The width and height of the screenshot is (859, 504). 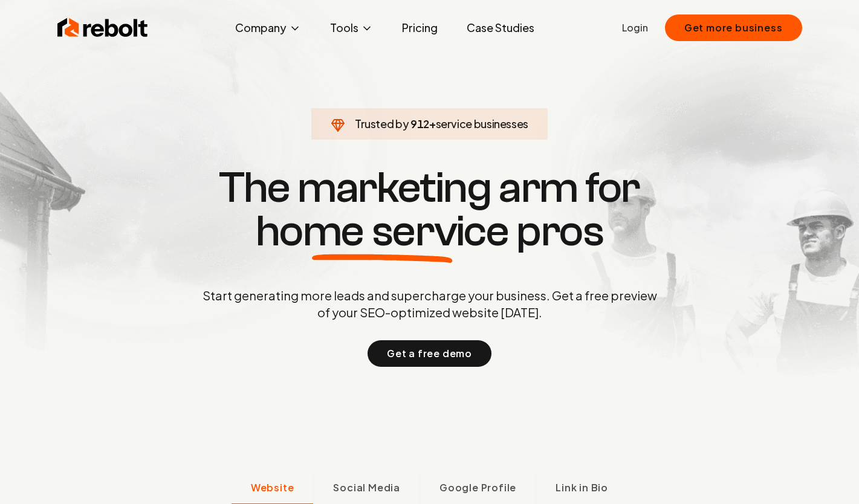 What do you see at coordinates (382, 231) in the screenshot?
I see `span: home service` at bounding box center [382, 231].